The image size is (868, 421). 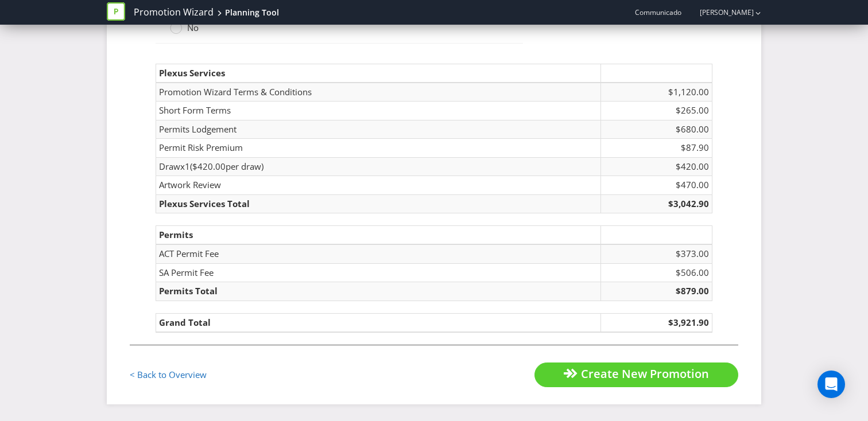 What do you see at coordinates (657, 148) in the screenshot?
I see `td: $87.90` at bounding box center [657, 148].